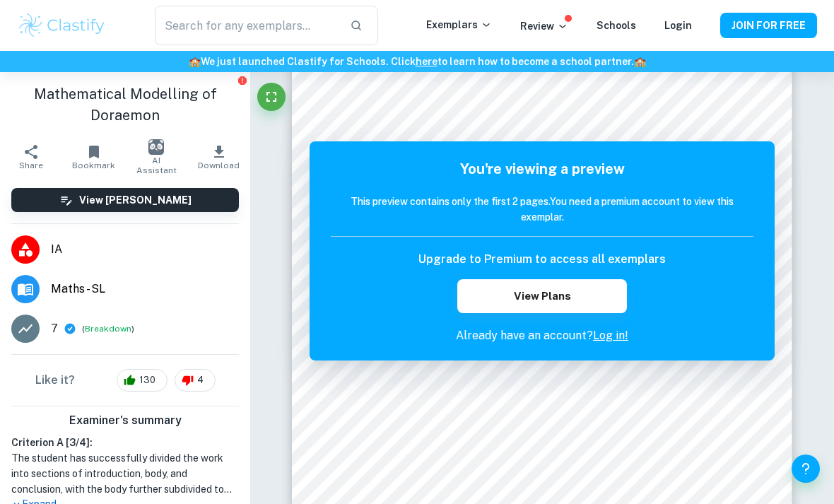 This screenshot has height=504, width=834. What do you see at coordinates (247, 25) in the screenshot?
I see `input: Search for any exemplars...` at bounding box center [247, 25].